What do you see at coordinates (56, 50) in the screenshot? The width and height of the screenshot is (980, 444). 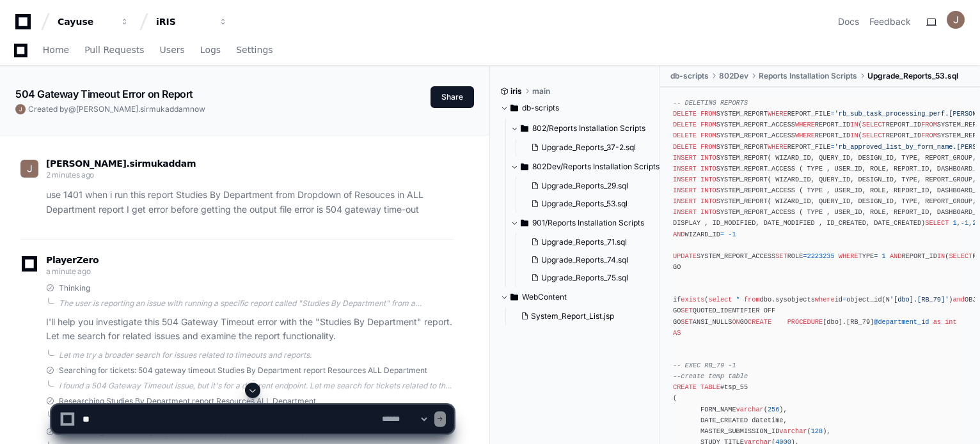 I see `a: Home` at bounding box center [56, 50].